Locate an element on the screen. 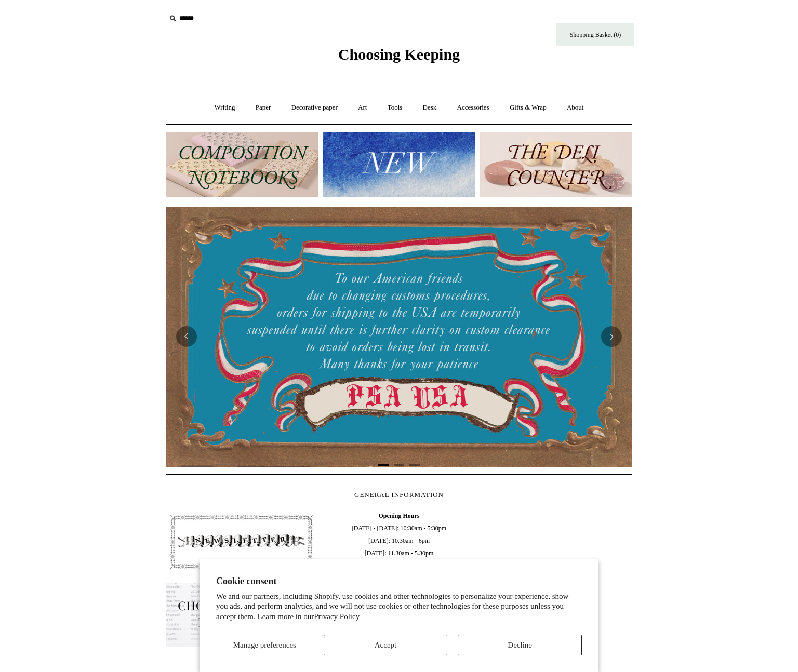  p: We and our partners, including Shopify, use cookies and other technologies to personalize your ex... is located at coordinates (399, 607).